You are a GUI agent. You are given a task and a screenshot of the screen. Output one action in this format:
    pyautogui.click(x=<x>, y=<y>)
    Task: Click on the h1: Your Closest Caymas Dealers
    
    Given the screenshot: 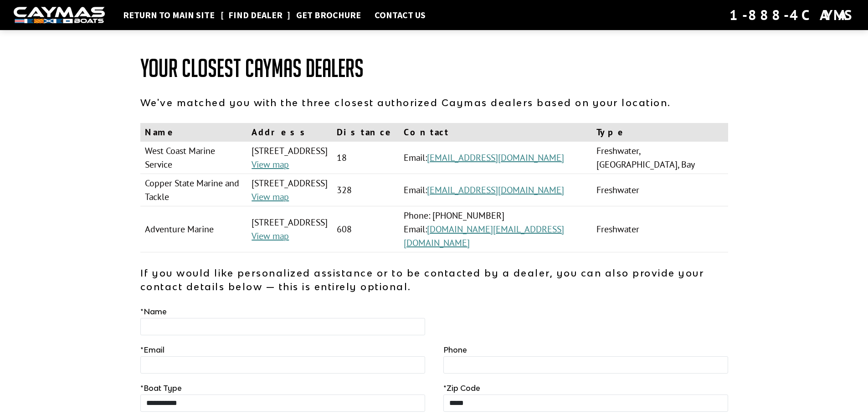 What is the action you would take?
    pyautogui.click(x=434, y=68)
    